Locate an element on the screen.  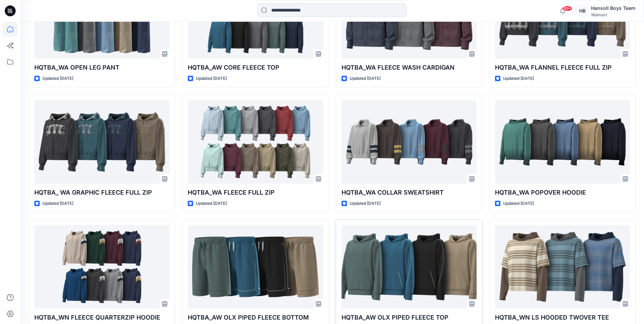
a: HQTBA_WA COLLAR SWEATSHIRT is located at coordinates (409, 142).